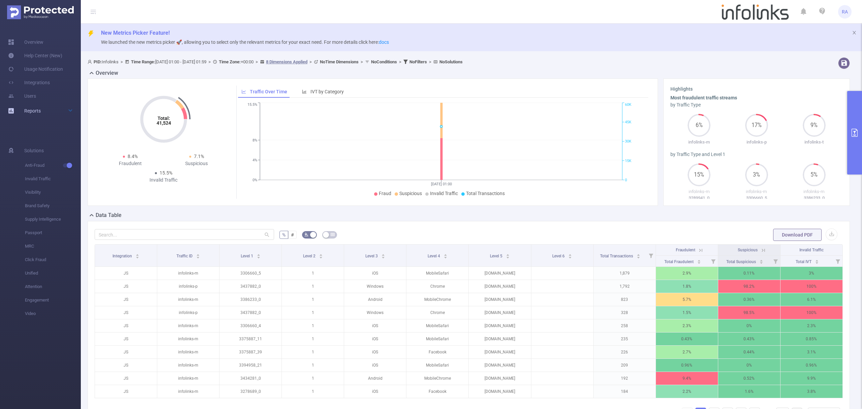 The width and height of the screenshot is (862, 409). Describe the element at coordinates (437, 378) in the screenshot. I see `p: MobileChrome` at that location.